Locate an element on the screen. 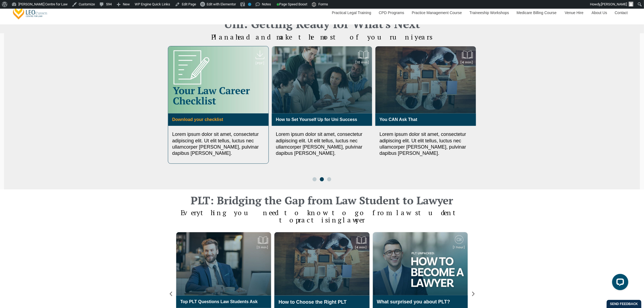 The image size is (644, 308). div: No index is located at coordinates (250, 4).